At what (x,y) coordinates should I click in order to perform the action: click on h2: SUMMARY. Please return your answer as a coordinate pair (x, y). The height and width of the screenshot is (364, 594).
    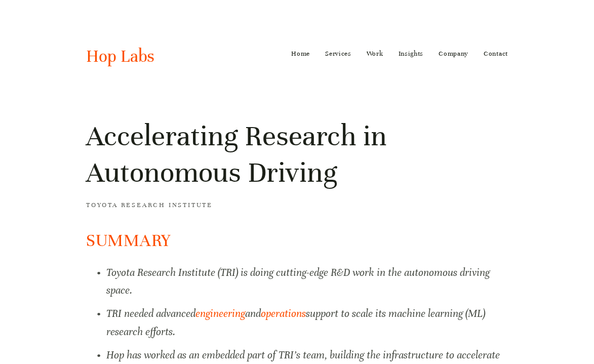
    Looking at the image, I should click on (297, 240).